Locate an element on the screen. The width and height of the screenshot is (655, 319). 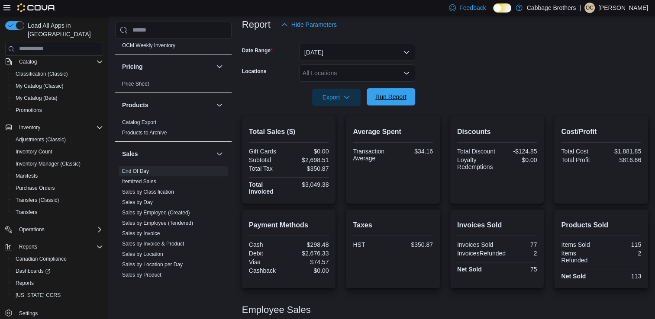
a: Settings is located at coordinates (28, 314).